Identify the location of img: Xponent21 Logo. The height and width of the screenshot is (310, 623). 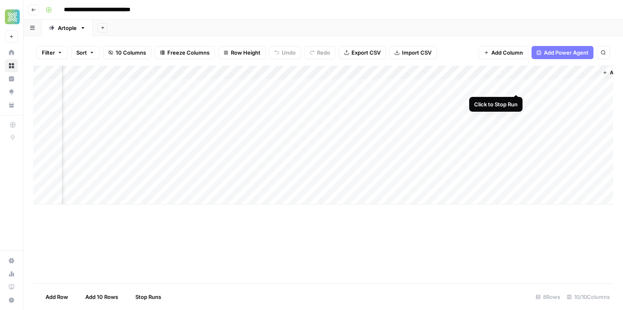
(12, 17).